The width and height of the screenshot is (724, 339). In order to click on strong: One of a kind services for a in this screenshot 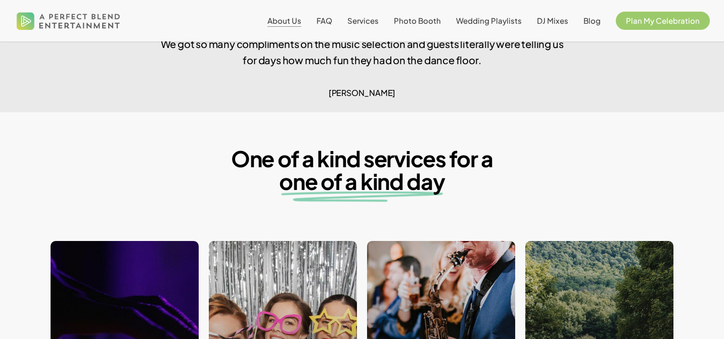, I will do `click(362, 170)`.